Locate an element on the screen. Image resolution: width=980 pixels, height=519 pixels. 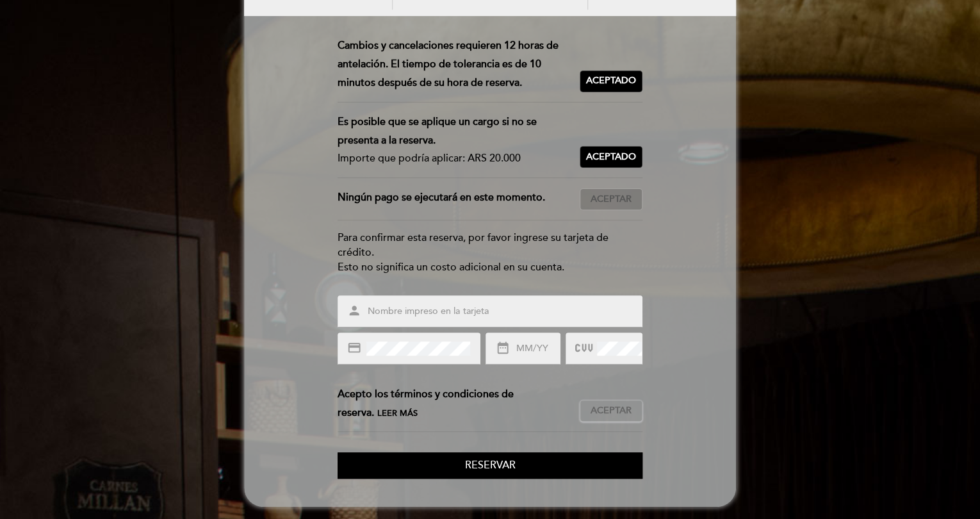
div: Para confirmar esta reserva, por favor ingrese su tarjeta de crédito. Esto no significa un costo ... is located at coordinates (490, 253).